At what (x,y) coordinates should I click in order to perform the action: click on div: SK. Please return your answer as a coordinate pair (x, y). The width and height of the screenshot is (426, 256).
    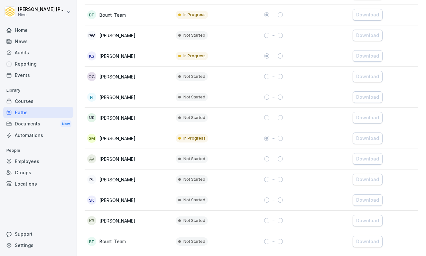
    Looking at the image, I should click on (92, 200).